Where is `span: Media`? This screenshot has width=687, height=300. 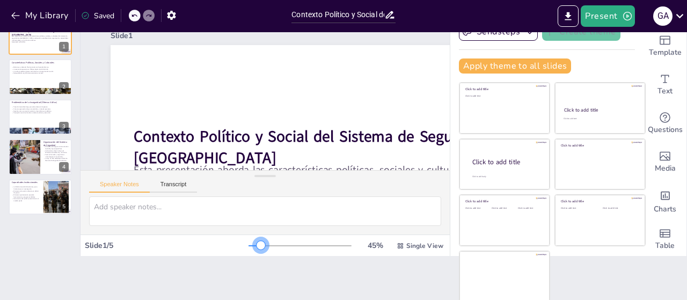
span: Media is located at coordinates (665, 168).